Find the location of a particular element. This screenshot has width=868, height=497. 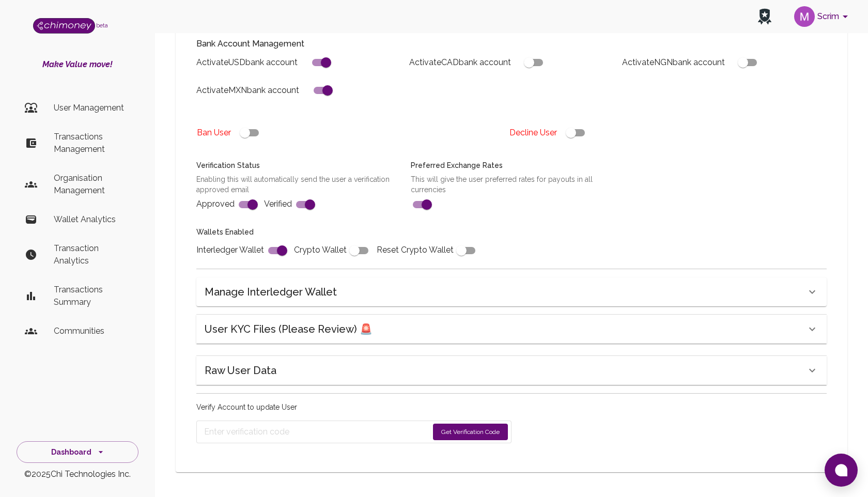

p: Bank Account Management is located at coordinates (511, 44).